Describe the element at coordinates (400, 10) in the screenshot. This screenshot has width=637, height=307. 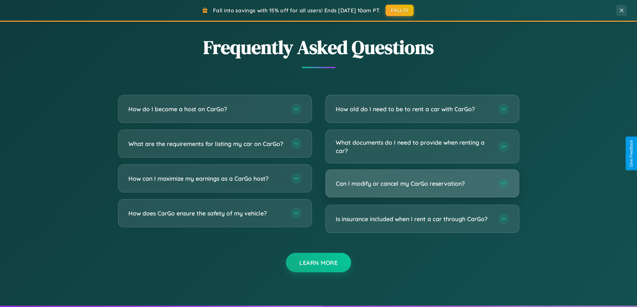
I see `button: FALL15` at that location.